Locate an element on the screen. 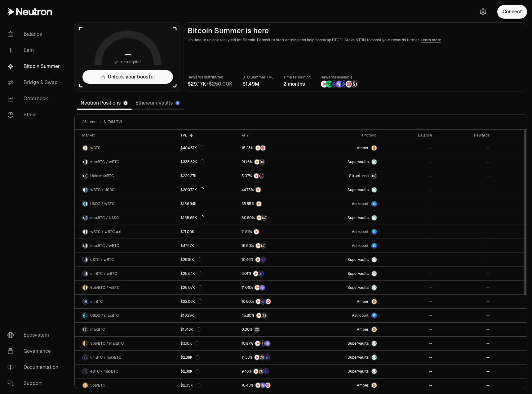  button: NTRNSolv Points is located at coordinates (274, 288).